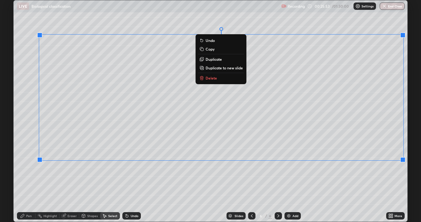 This screenshot has height=222, width=421. What do you see at coordinates (289, 216) in the screenshot?
I see `img: add-slide-button` at bounding box center [289, 216].